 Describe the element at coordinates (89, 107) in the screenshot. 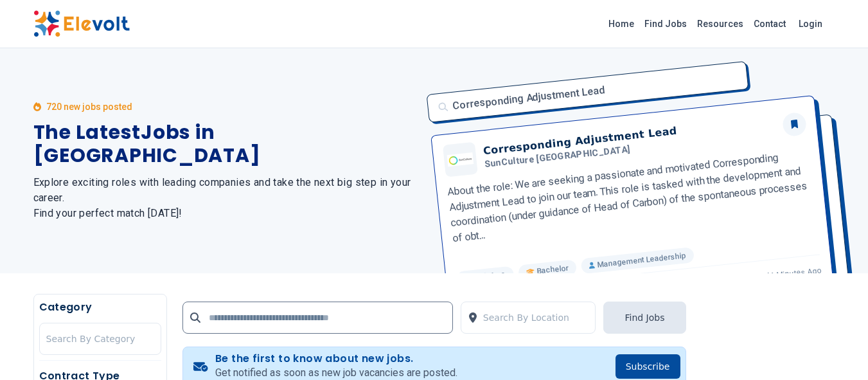

I see `p: 720 new jobs posted` at that location.